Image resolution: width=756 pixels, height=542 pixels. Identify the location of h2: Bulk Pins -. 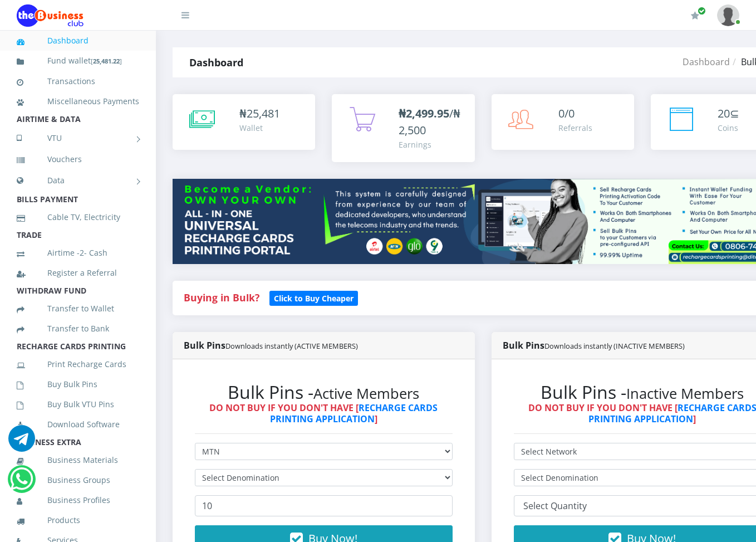
(324, 392).